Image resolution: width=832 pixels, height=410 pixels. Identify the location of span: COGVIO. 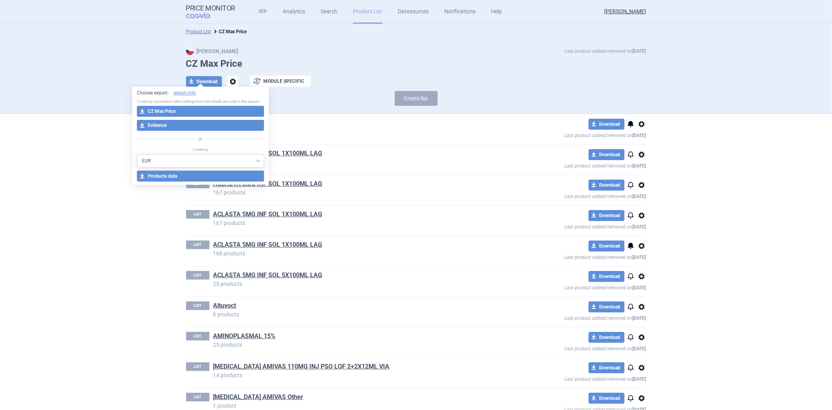
(204, 15).